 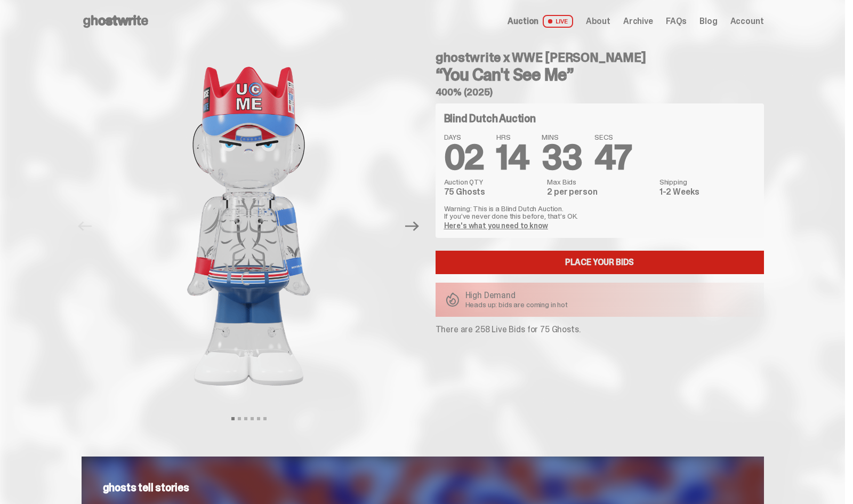 What do you see at coordinates (412, 226) in the screenshot?
I see `button: Next` at bounding box center [412, 226].